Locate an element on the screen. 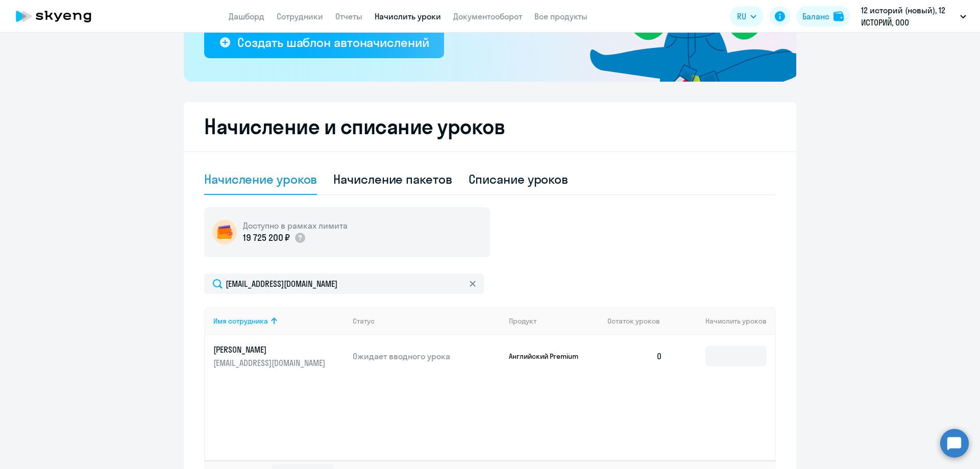 The height and width of the screenshot is (469, 980). a: Документооборот is located at coordinates (488, 16).